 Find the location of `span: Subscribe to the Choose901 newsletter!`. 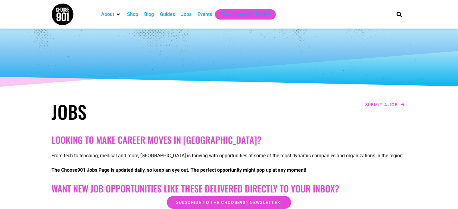

span: Subscribe to the Choose901 newsletter! is located at coordinates (229, 203).